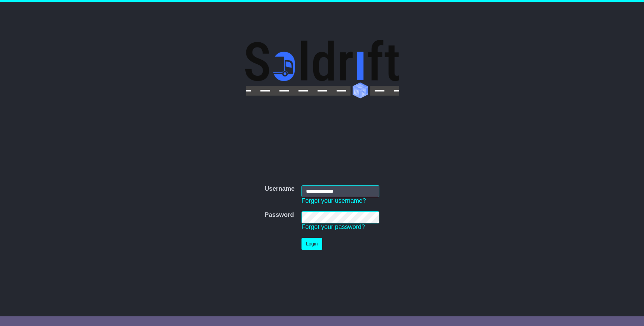 This screenshot has height=326, width=644. I want to click on button: Login, so click(312, 244).